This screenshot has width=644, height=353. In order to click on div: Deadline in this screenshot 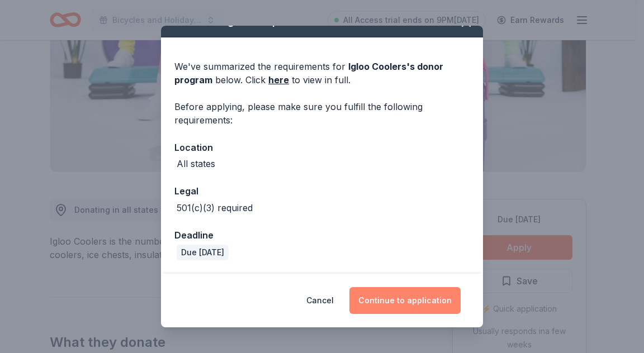, I will do `click(322, 235)`.